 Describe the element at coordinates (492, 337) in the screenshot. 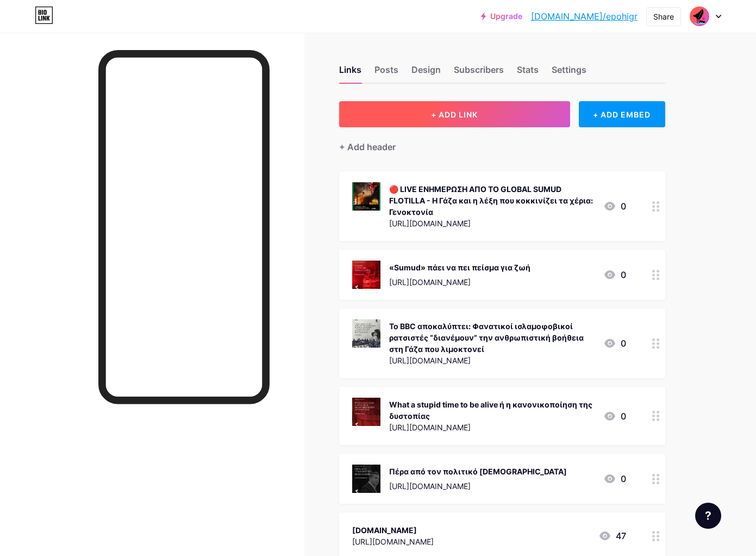

I see `div: To BBC αποκαλύπτει: Φανατικοί ισλαμοφοβικοί ρατσιστές “διανέμουν” την ανθρωπιστική βοήθεια στη Γά...` at that location.